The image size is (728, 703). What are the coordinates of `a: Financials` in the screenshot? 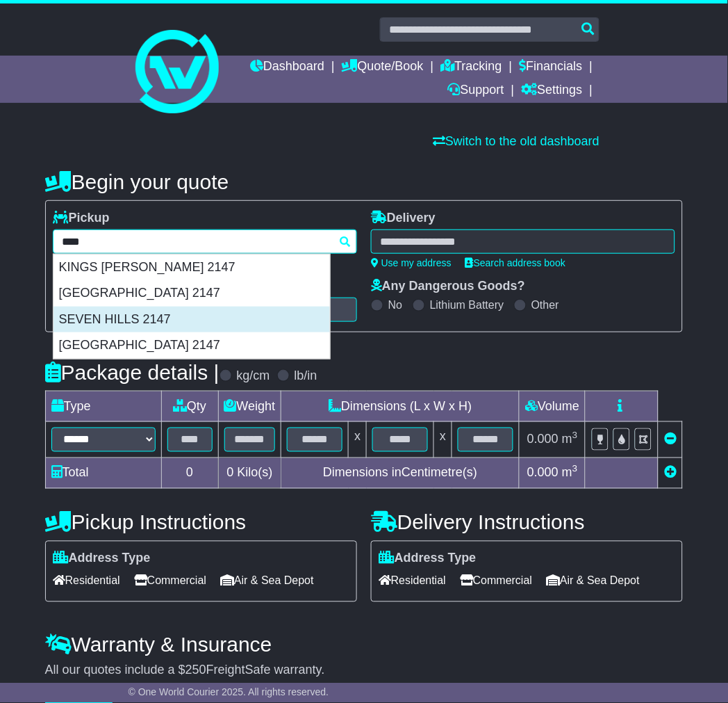 It's located at (551, 68).